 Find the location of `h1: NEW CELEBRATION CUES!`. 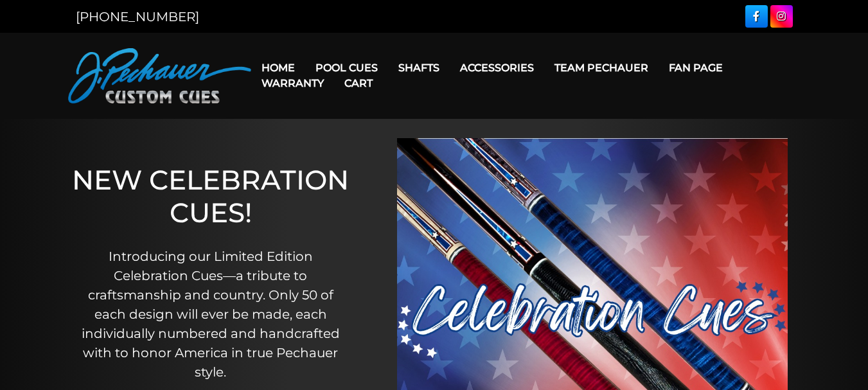

h1: NEW CELEBRATION CUES! is located at coordinates (210, 196).